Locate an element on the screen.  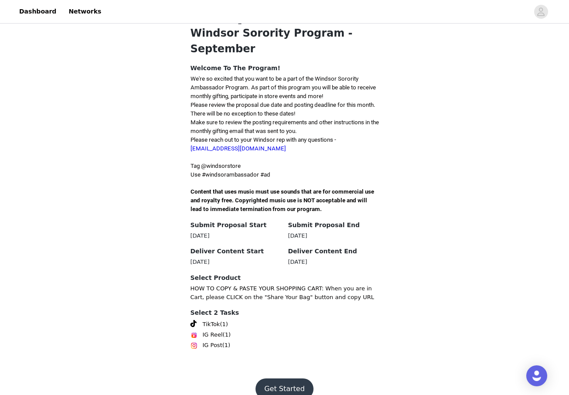
span: Please reach out to your Windsor rep with any questions - is located at coordinates (264, 144).